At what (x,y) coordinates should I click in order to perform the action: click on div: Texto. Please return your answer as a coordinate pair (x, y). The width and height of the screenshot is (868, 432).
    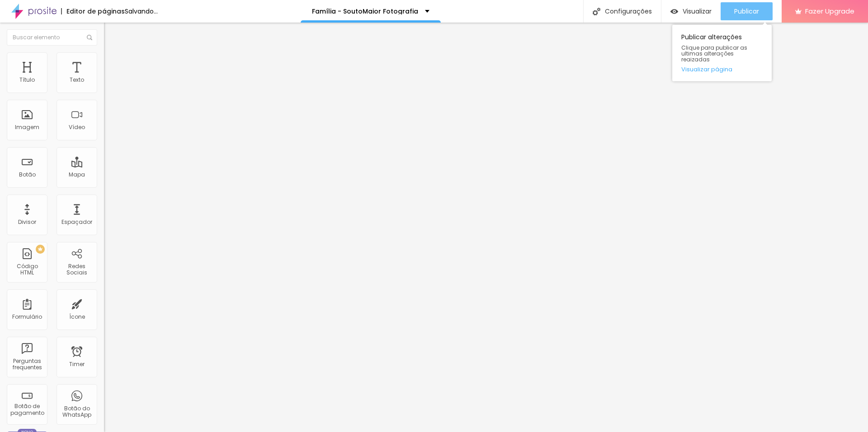
    Looking at the image, I should click on (77, 80).